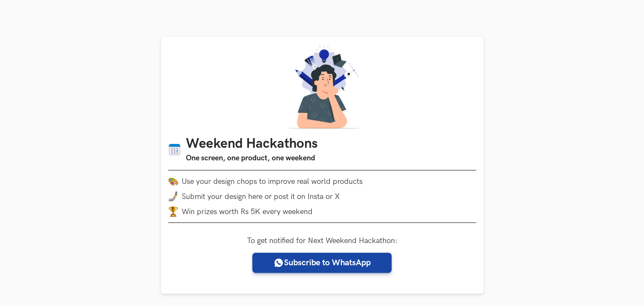 The width and height of the screenshot is (644, 306). I want to click on h3: One screen, one product, one weekend, so click(252, 159).